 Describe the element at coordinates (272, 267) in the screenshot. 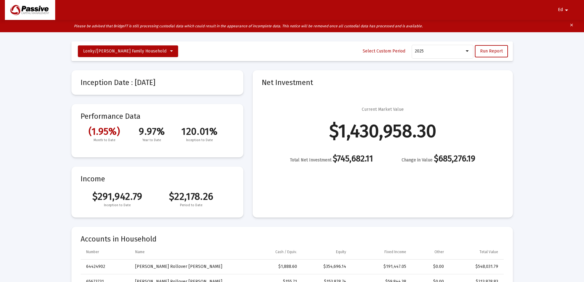

I see `div: $1,888.60` at that location.